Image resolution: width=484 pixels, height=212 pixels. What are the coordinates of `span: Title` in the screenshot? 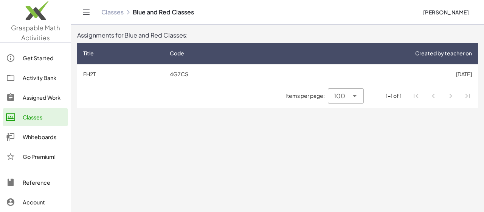 It's located at (89, 53).